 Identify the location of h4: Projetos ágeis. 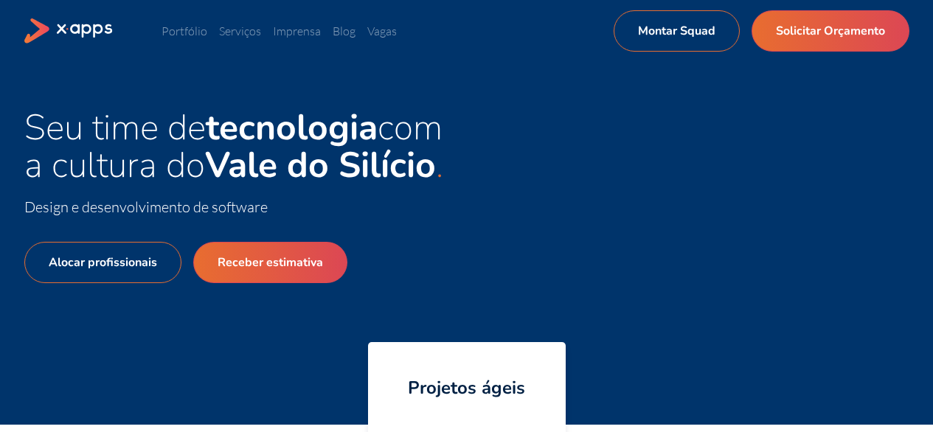
(466, 388).